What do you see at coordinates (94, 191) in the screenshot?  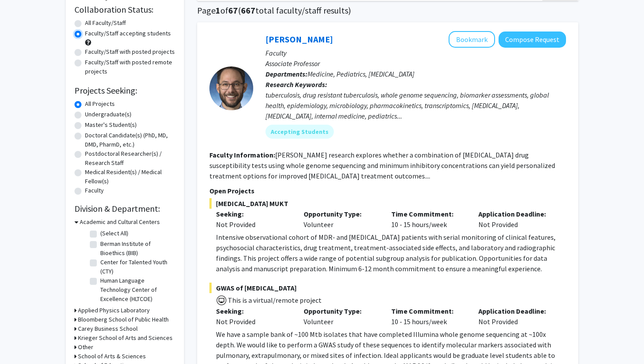 I see `label: Faculty` at bounding box center [94, 191].